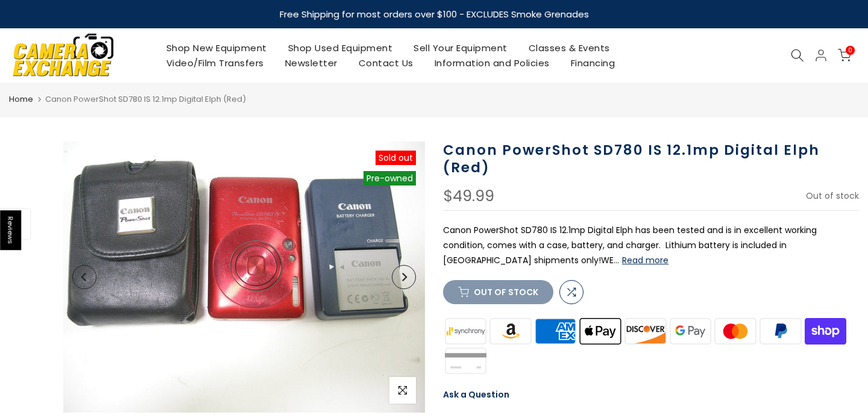 The width and height of the screenshot is (868, 418). What do you see at coordinates (601, 331) in the screenshot?
I see `img: apple pay` at bounding box center [601, 331].